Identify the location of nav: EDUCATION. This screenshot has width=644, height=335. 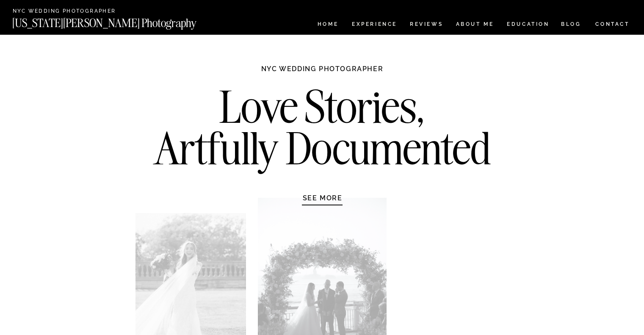
(528, 25).